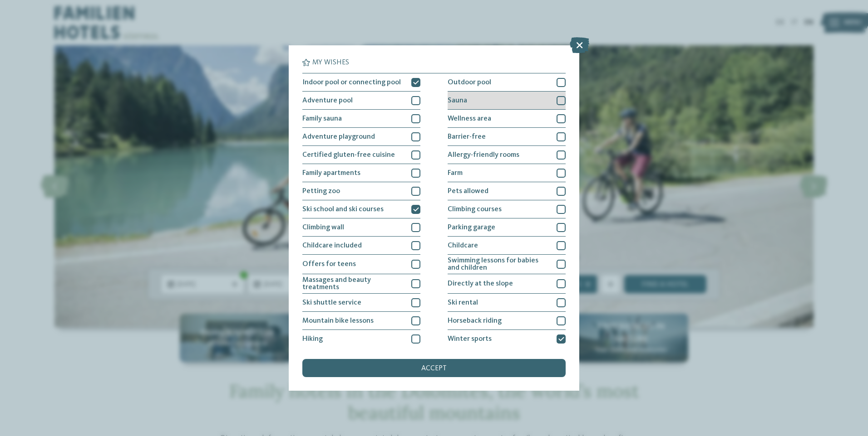  Describe the element at coordinates (331, 62) in the screenshot. I see `span: My wishes` at that location.